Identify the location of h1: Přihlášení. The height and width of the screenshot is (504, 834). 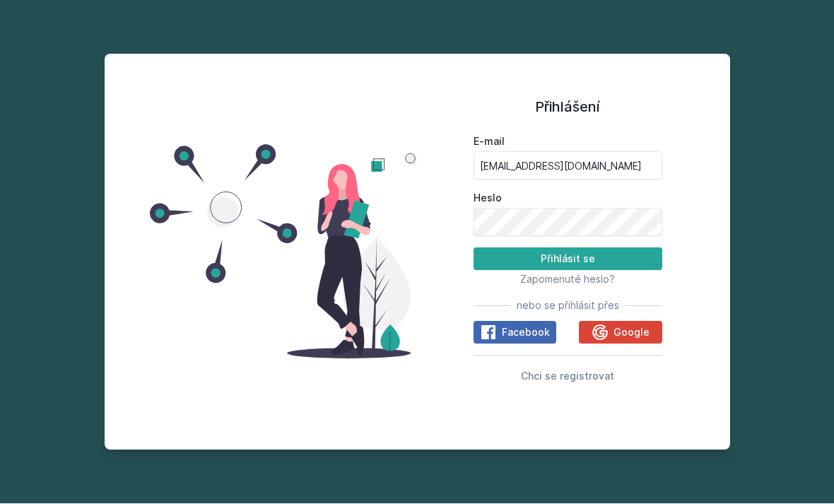
(568, 108).